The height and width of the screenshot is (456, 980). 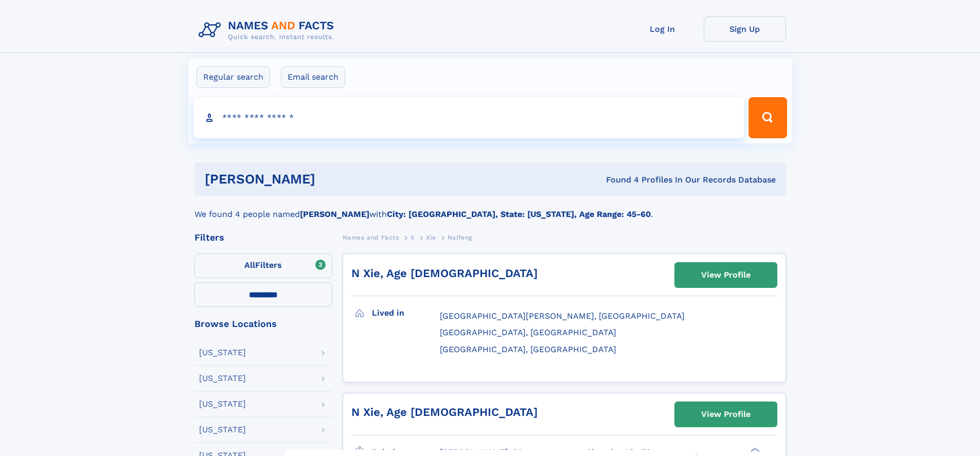 I want to click on h3: Lived in, so click(x=406, y=313).